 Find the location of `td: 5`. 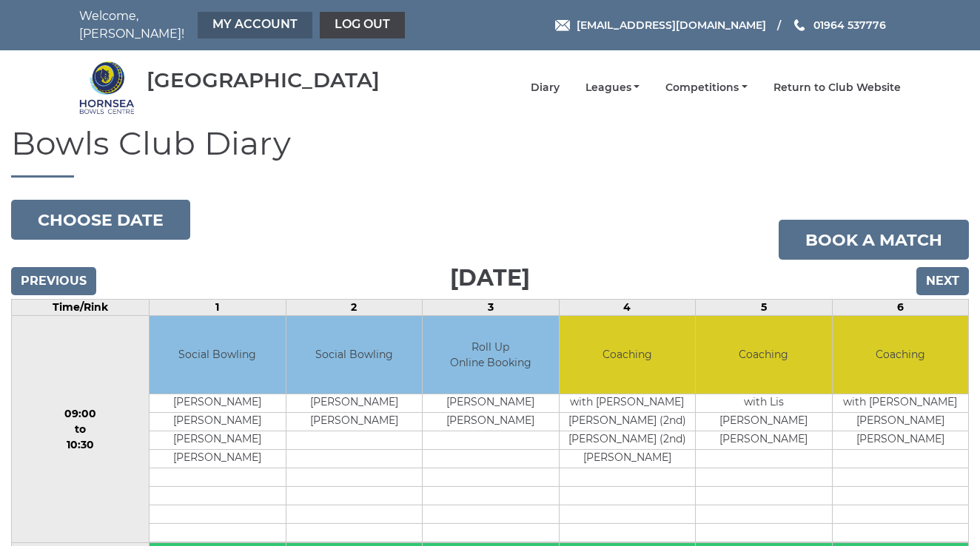

td: 5 is located at coordinates (764, 308).